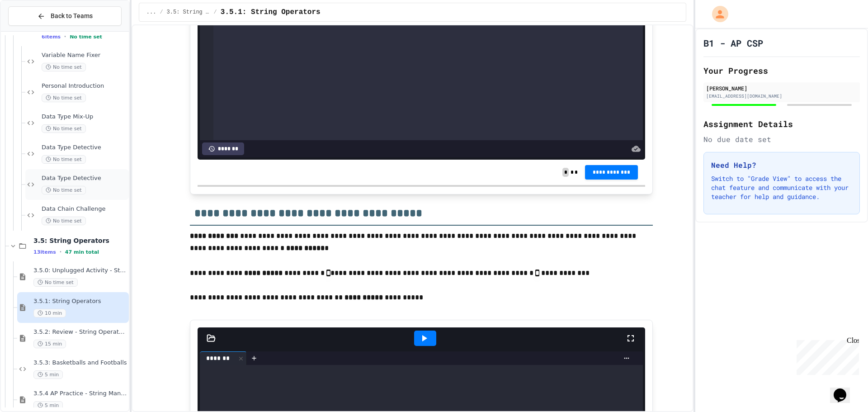 This screenshot has height=412, width=868. I want to click on span: Data Type Mix-Up, so click(84, 116).